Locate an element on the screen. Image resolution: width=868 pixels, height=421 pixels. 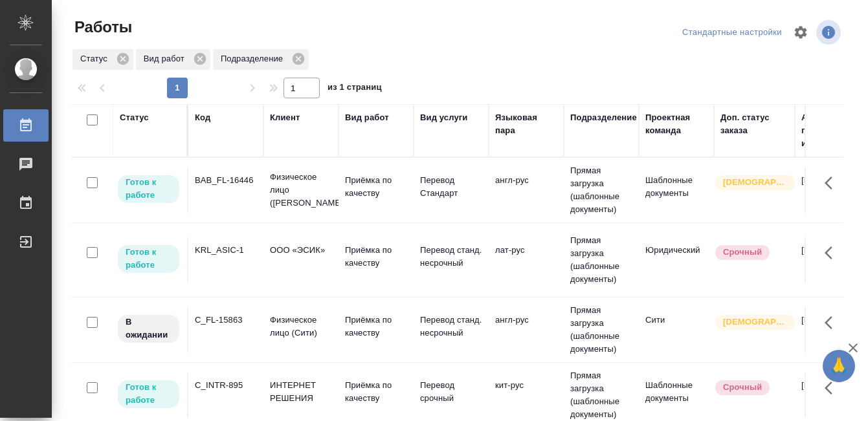
div: split button is located at coordinates (732, 32).